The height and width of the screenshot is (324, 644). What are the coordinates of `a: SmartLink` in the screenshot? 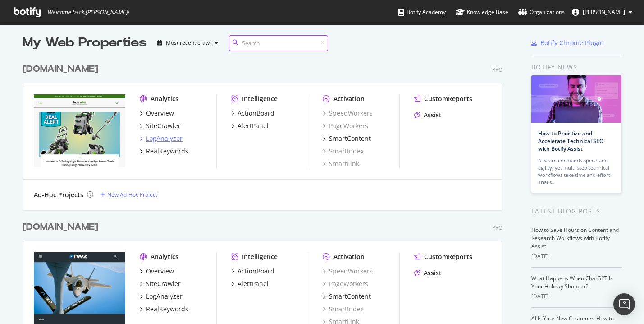 It's located at (341, 164).